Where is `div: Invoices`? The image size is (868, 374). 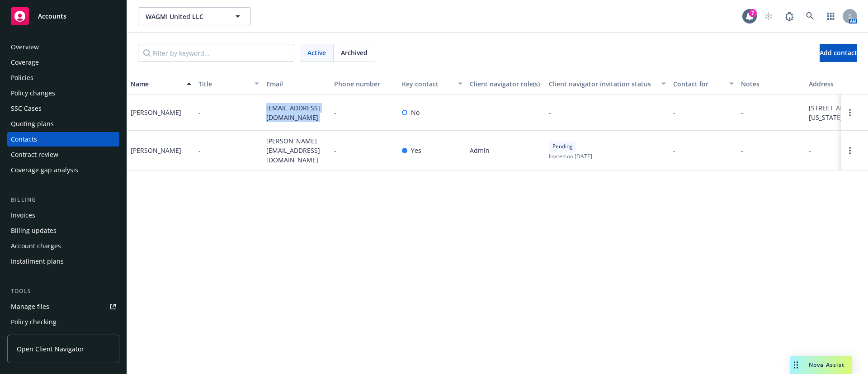 div: Invoices is located at coordinates (23, 215).